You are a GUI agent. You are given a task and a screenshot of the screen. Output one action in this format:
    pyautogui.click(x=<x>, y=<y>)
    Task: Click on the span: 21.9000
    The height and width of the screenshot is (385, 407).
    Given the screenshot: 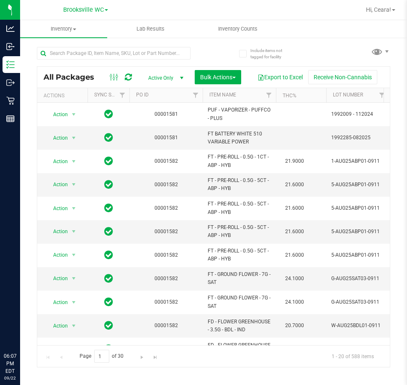 What is the action you would take?
    pyautogui.click(x=295, y=161)
    